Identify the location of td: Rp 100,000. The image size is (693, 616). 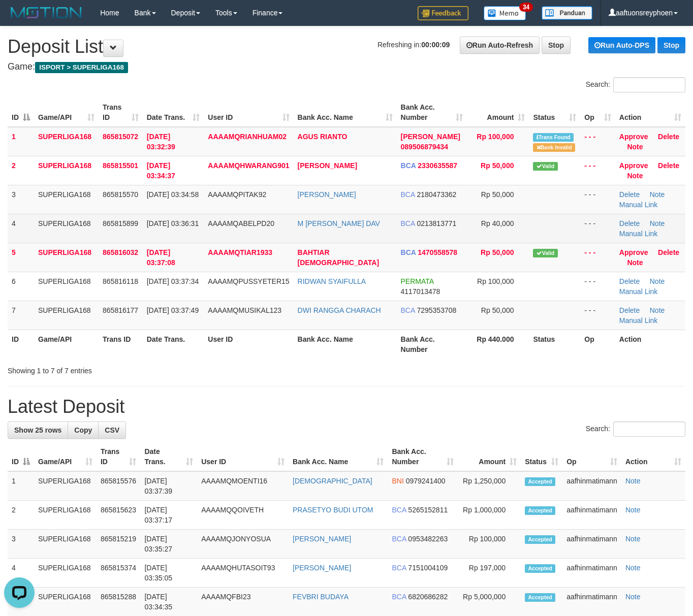
(489, 544).